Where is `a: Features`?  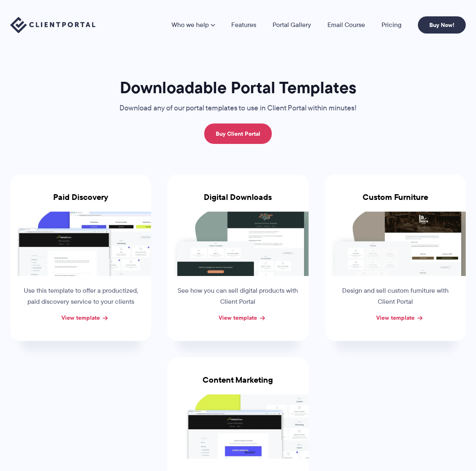 a: Features is located at coordinates (243, 25).